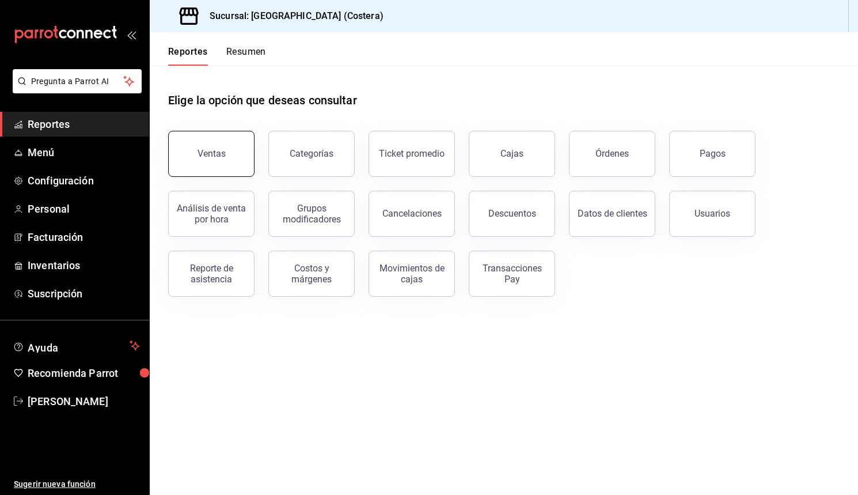 The image size is (858, 495). Describe the element at coordinates (211, 214) in the screenshot. I see `button: Análisis de venta por hora` at that location.